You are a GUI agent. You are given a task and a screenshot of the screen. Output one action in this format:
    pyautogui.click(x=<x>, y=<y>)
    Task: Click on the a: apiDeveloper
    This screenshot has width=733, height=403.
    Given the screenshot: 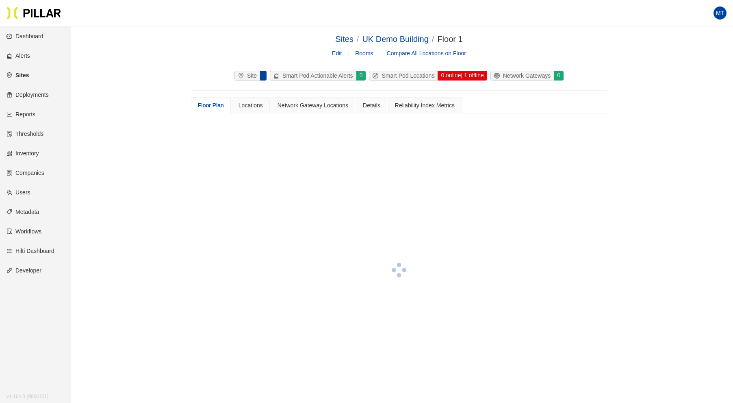 What is the action you would take?
    pyautogui.click(x=24, y=270)
    